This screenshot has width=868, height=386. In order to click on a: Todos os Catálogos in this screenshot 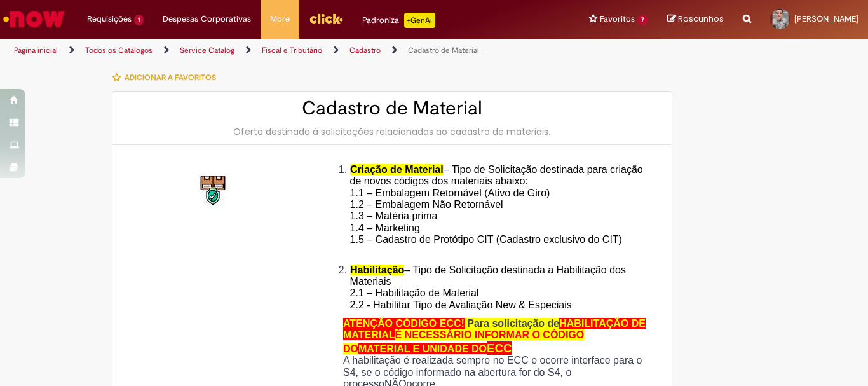, I will do `click(119, 50)`.